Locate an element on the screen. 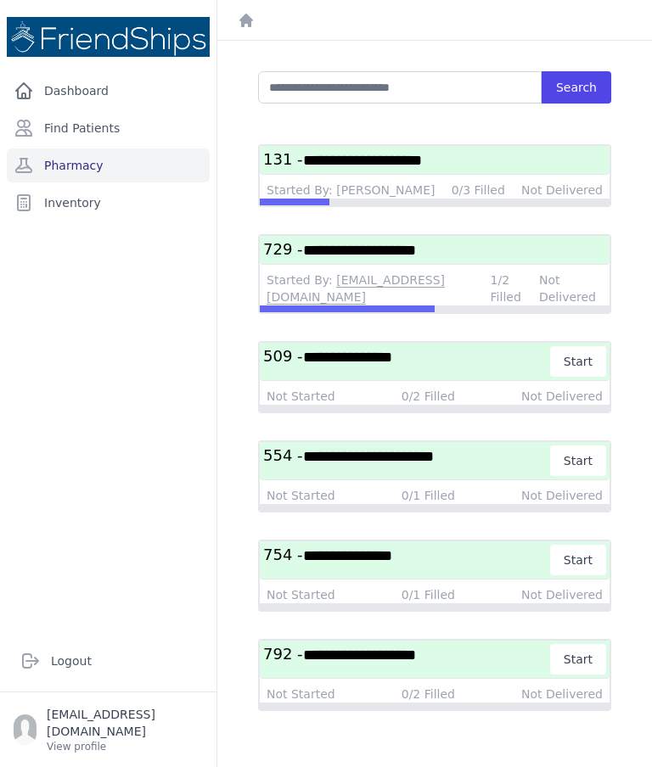 Image resolution: width=652 pixels, height=767 pixels. img: Medical Missions EMR is located at coordinates (108, 37).